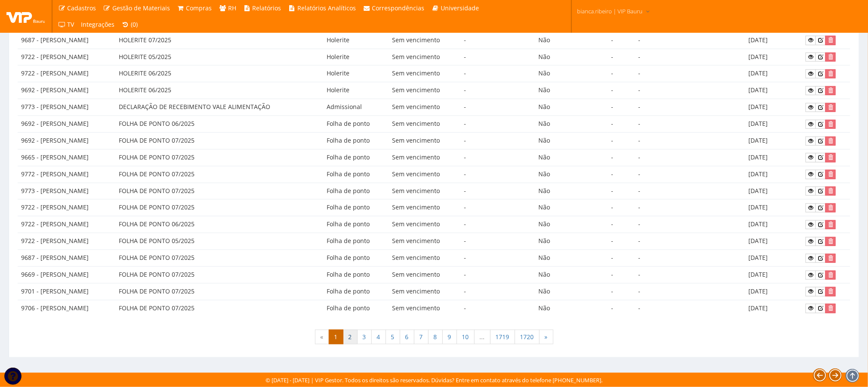 The width and height of the screenshot is (868, 387). Describe the element at coordinates (134, 24) in the screenshot. I see `span: (0)` at that location.